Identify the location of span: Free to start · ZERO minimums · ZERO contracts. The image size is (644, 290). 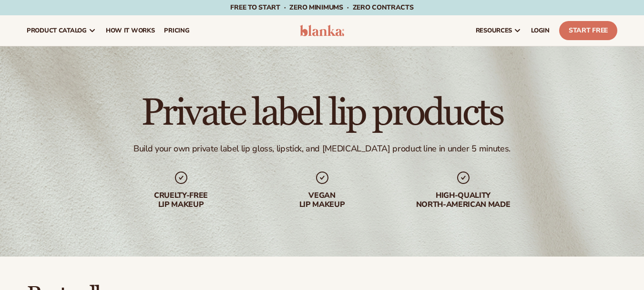
(322, 7).